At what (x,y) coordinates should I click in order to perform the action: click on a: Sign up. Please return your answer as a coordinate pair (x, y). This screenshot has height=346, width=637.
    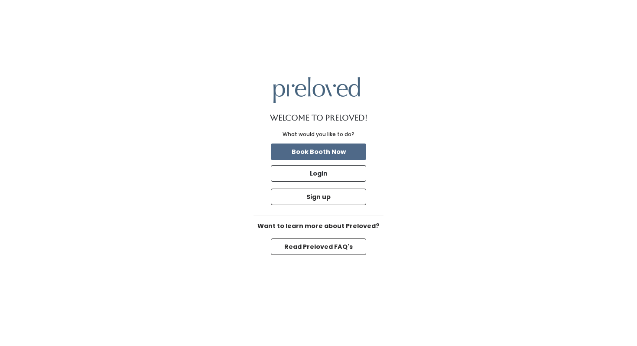
    Looking at the image, I should click on (318, 197).